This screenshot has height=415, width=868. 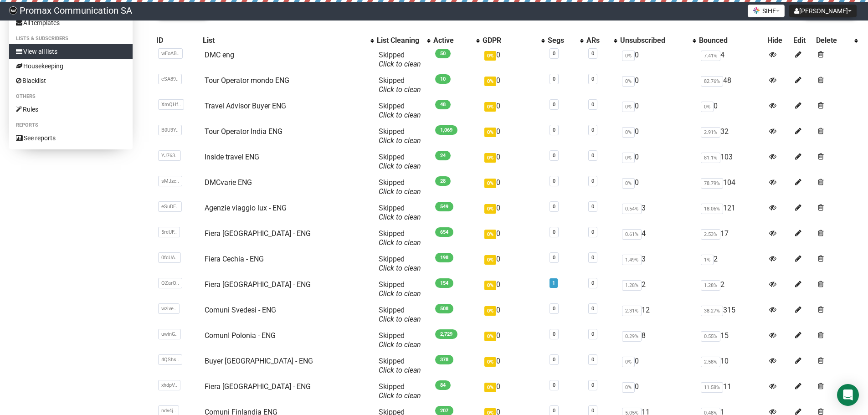 What do you see at coordinates (234, 259) in the screenshot?
I see `a: Fiera Cechia - ENG` at bounding box center [234, 259].